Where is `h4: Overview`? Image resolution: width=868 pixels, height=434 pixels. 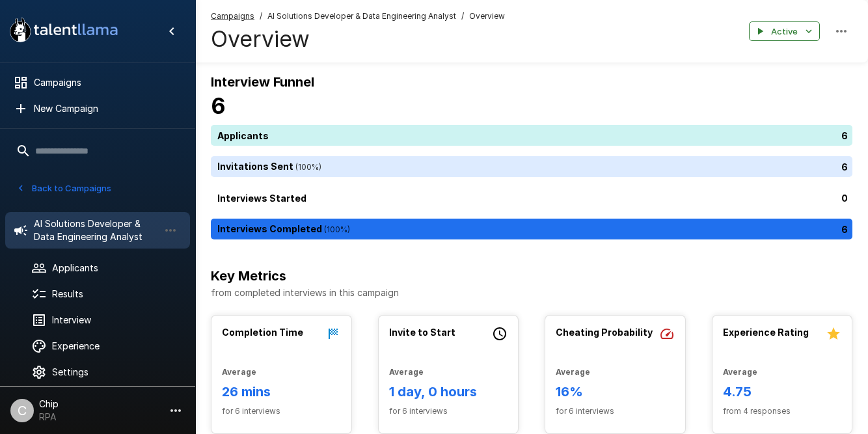 h4: Overview is located at coordinates (358, 39).